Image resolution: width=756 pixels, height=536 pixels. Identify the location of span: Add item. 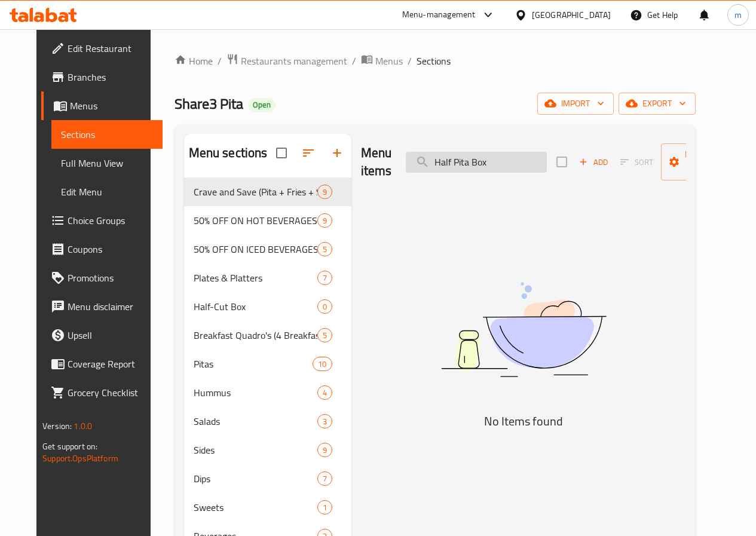
(594, 162).